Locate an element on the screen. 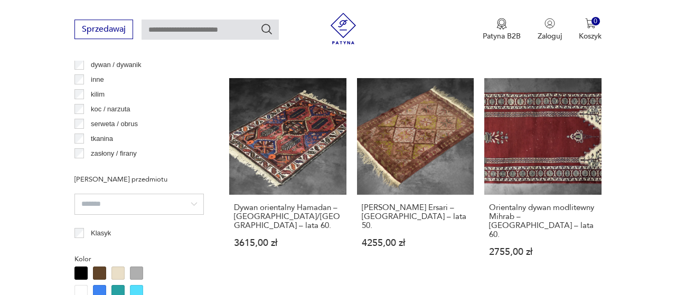  p: zasłony / firany is located at coordinates (114, 154).